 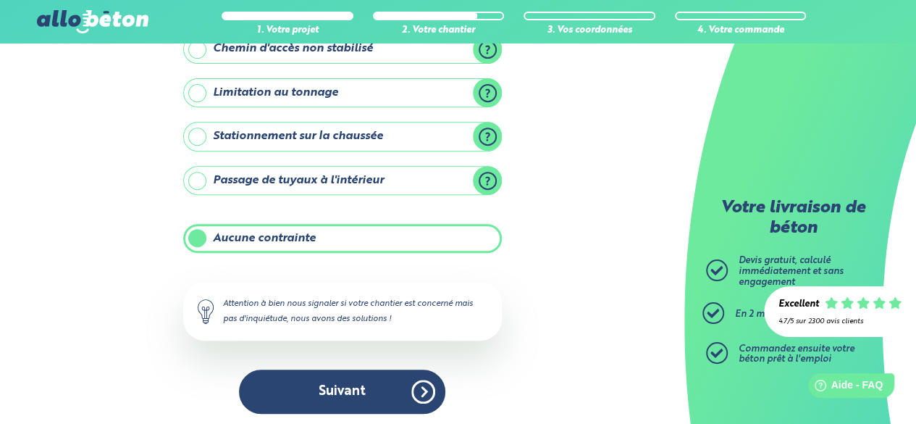 I want to click on div: 4.7/5 sur 2300 avis clients, so click(x=840, y=321).